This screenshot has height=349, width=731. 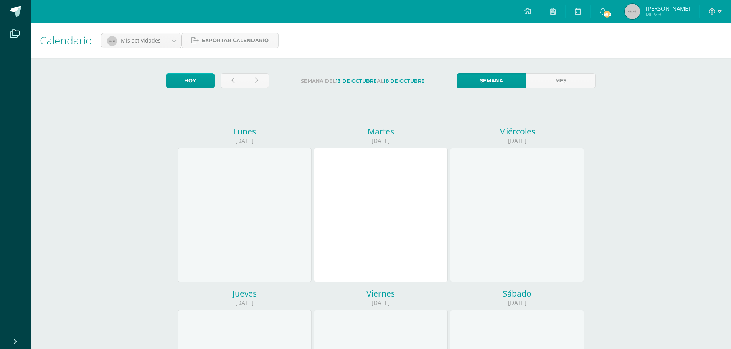 I want to click on span: Calendario, so click(x=66, y=40).